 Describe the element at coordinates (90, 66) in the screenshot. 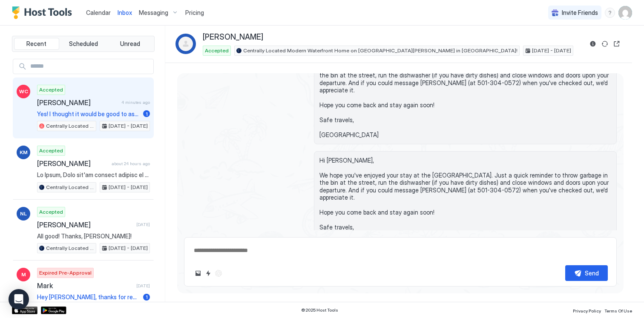

I see `input: Input Field` at that location.